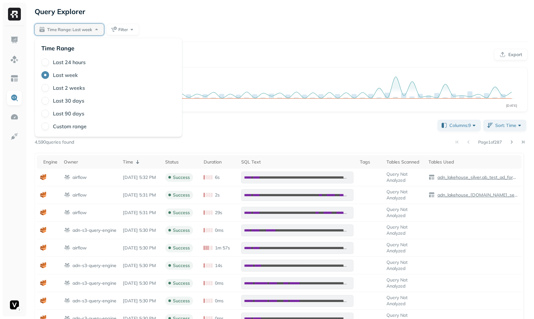  What do you see at coordinates (404, 162) in the screenshot?
I see `div: Tables Scanned` at bounding box center [404, 162].